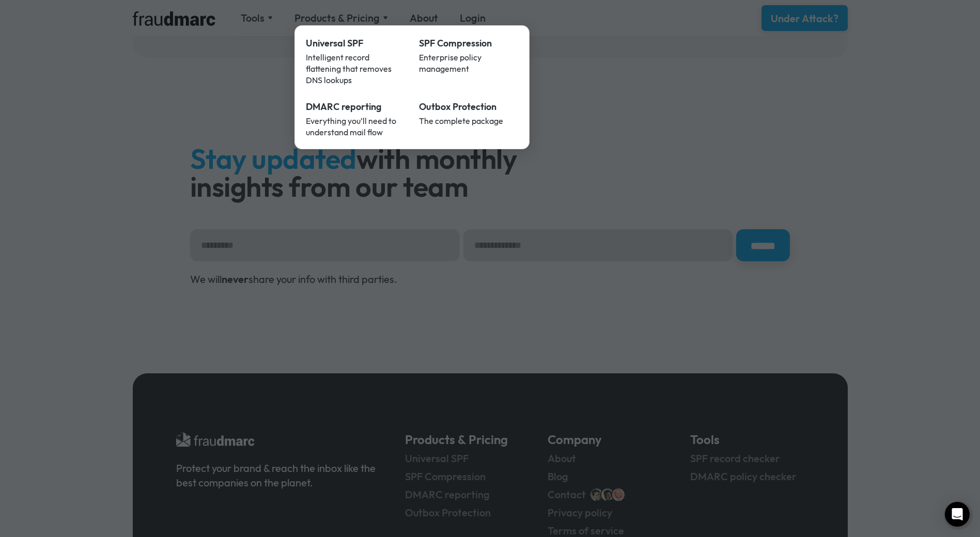  I want to click on a: Universal SPFIntelligent record flattening that removes DNS lookups, so click(356, 61).